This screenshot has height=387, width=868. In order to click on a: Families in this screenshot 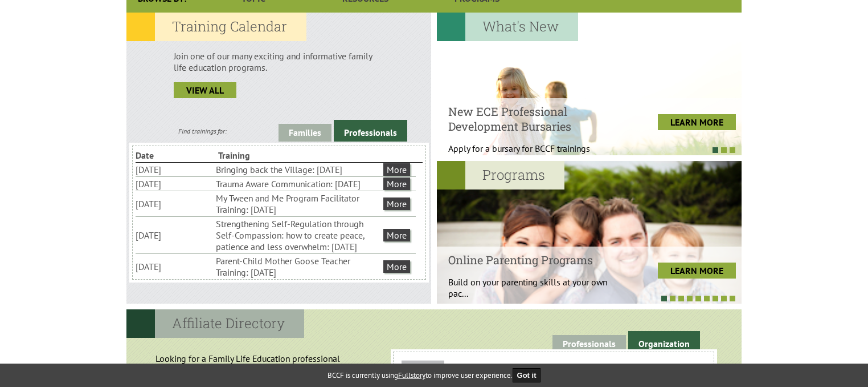, I will do `click(305, 133)`.